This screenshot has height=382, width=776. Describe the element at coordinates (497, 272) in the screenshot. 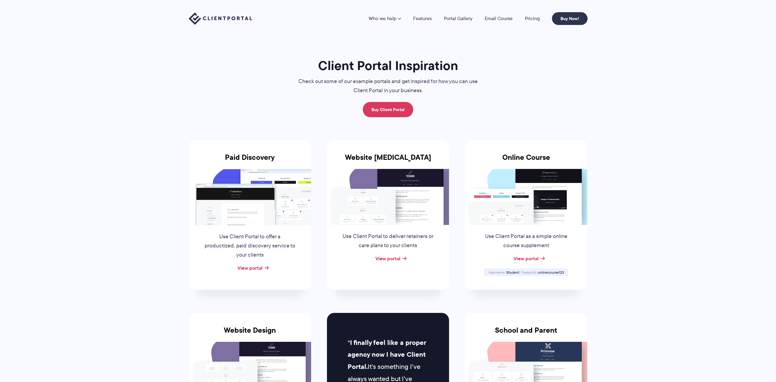

I see `span: Username` at that location.